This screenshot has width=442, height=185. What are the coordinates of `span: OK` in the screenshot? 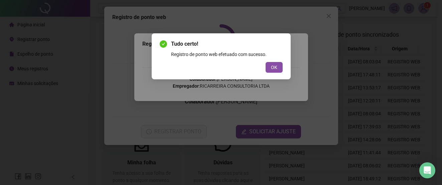 It's located at (274, 68).